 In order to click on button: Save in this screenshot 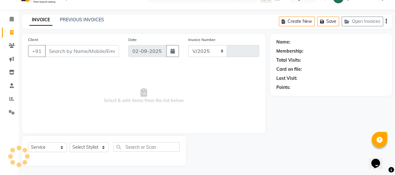, I will do `click(328, 21)`.